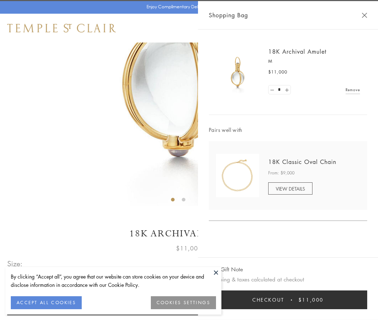 The image size is (378, 320). What do you see at coordinates (46, 303) in the screenshot?
I see `button: ACCEPT ALL COOKIES` at bounding box center [46, 303].